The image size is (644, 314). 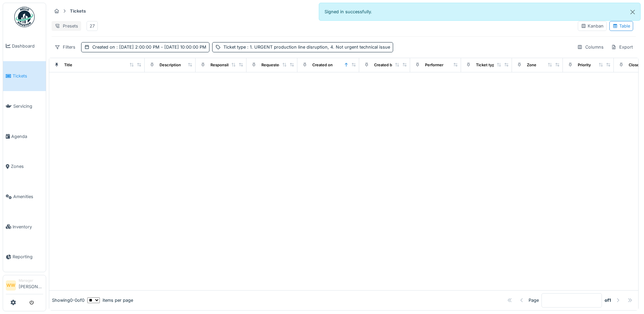 What do you see at coordinates (66, 26) in the screenshot?
I see `div: Presets` at bounding box center [66, 26].